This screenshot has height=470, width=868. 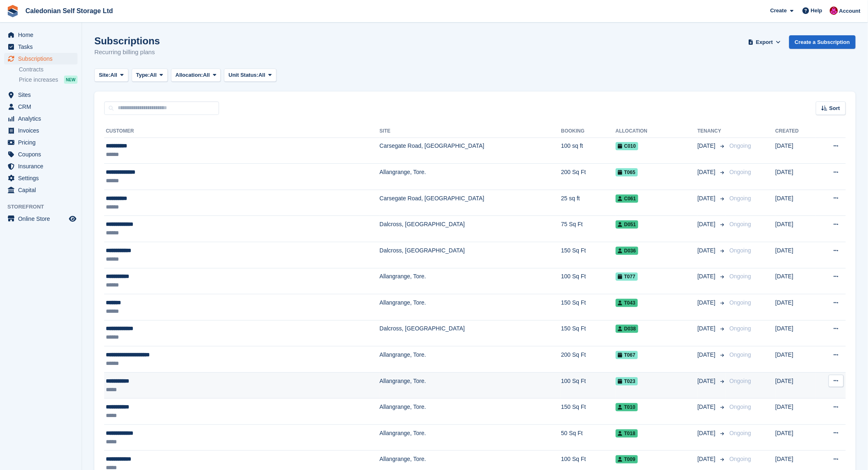 I want to click on span: Sites, so click(x=43, y=95).